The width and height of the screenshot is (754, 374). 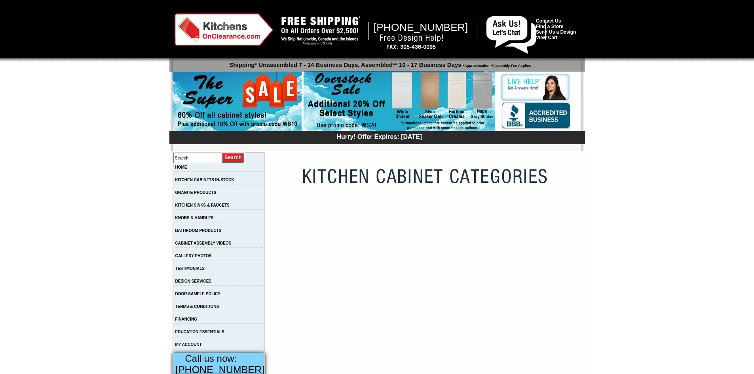 I want to click on a: FINANCING, so click(x=186, y=319).